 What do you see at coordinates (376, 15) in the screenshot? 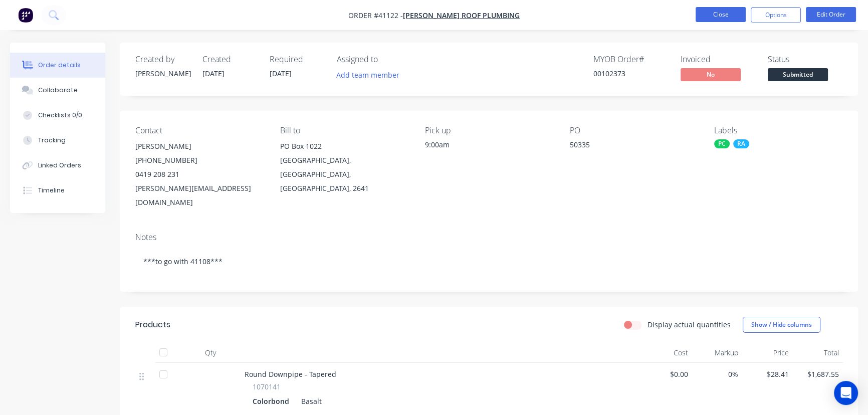
I see `span: Order #41122 -` at bounding box center [376, 15].